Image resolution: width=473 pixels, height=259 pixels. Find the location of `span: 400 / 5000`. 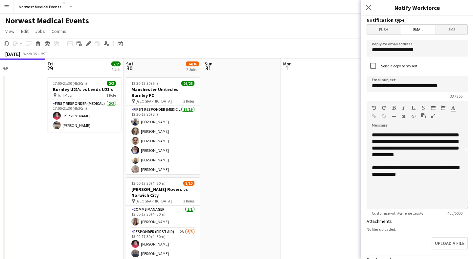

span: 400 / 5000 is located at coordinates (455, 213).